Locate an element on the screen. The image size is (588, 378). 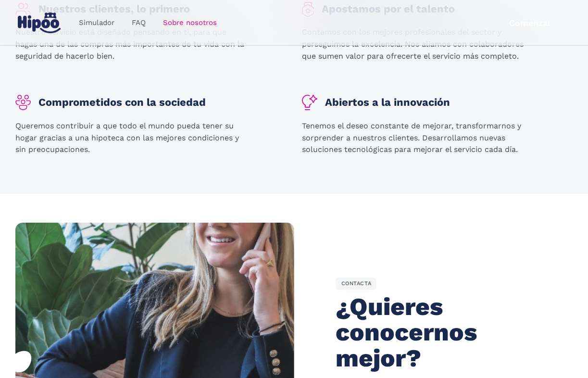
p: Tenemos el deseo constante de mejorar, transformarnos y sorprender a nuestros clientes. Desarroll... is located at coordinates (418, 138).